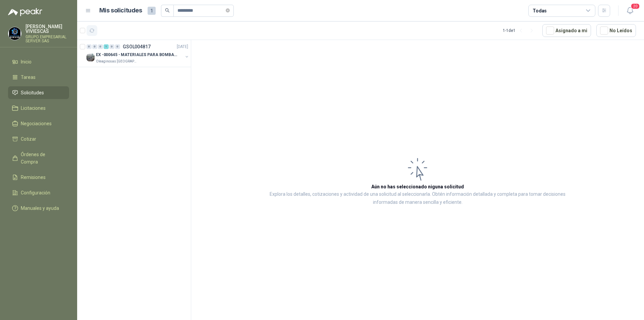 The image size is (644, 320). Describe the element at coordinates (152, 11) in the screenshot. I see `span: 1` at that location.